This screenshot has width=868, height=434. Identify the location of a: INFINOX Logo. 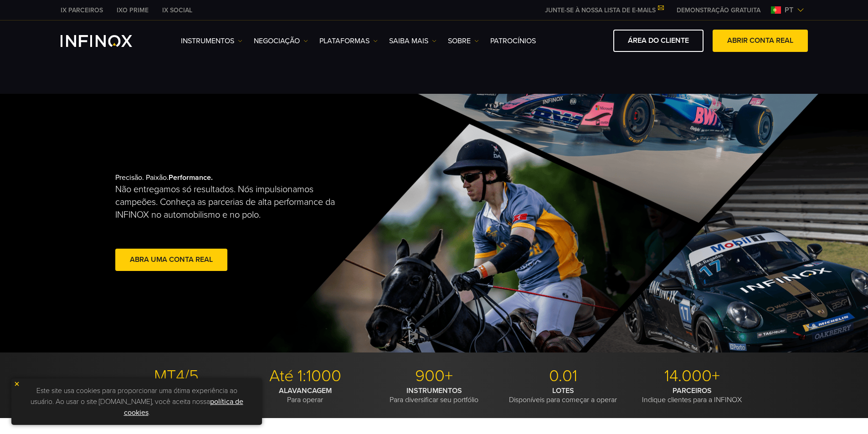
(107, 41).